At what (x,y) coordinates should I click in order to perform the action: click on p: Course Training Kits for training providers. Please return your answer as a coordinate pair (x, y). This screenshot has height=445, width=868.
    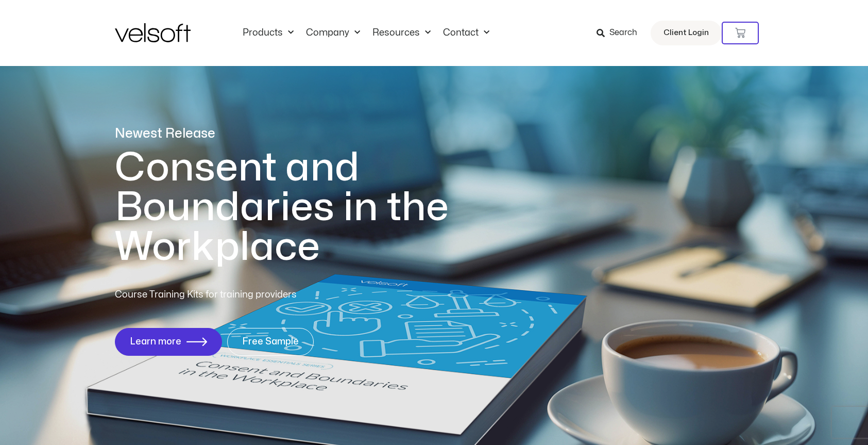
    Looking at the image, I should click on (243, 295).